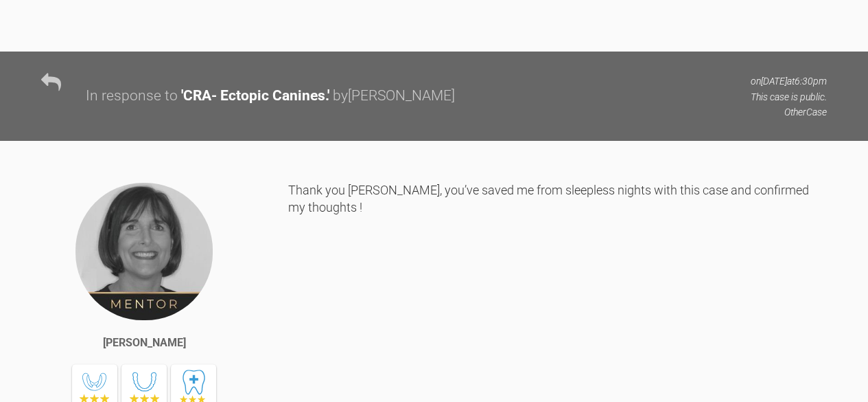 Image resolution: width=868 pixels, height=402 pixels. Describe the element at coordinates (788, 111) in the screenshot. I see `p: Other Case` at that location.